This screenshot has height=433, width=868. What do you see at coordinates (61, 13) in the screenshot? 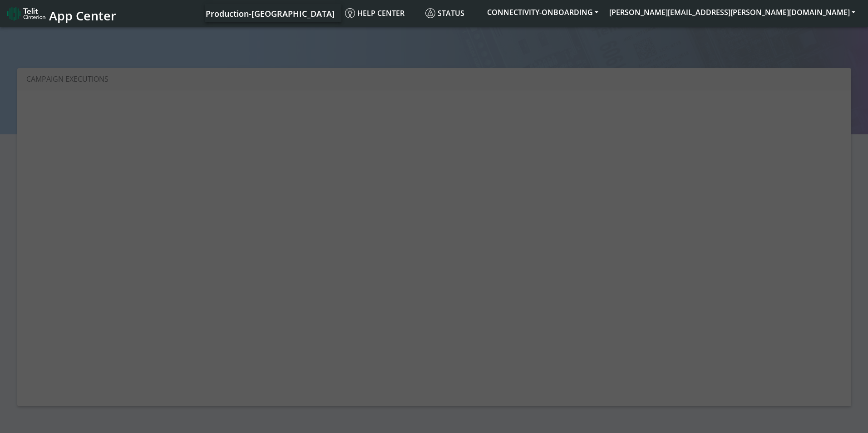
I see `a: App Center` at bounding box center [61, 13].